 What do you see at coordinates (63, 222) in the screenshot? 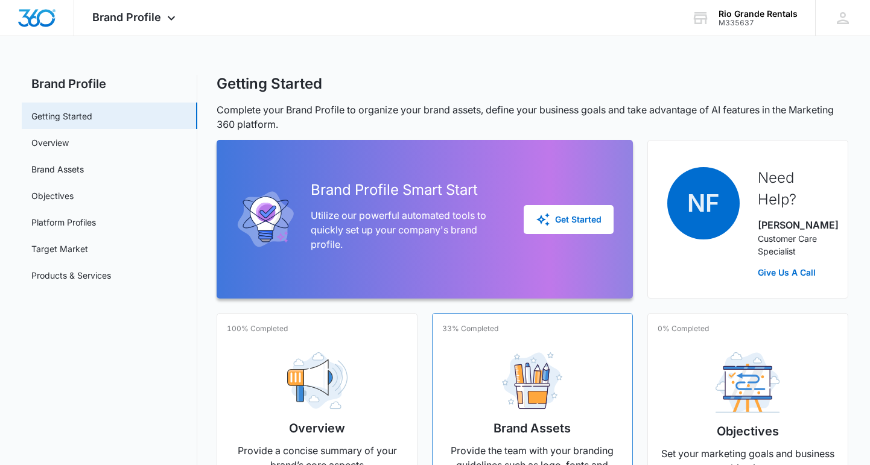
I see `a: Platform Profiles` at bounding box center [63, 222].